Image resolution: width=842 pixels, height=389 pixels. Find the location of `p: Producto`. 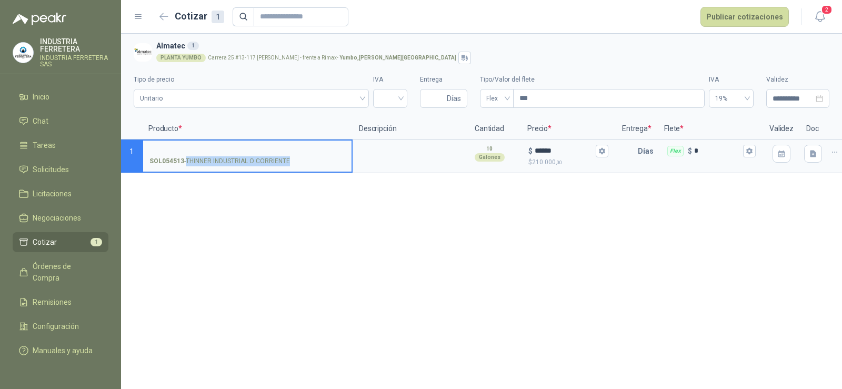

p: Producto is located at coordinates (247, 129).